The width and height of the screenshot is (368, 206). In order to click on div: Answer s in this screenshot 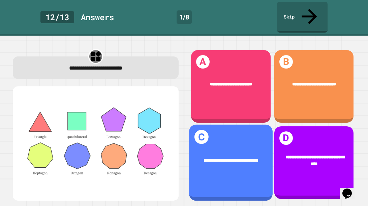, I will do `click(97, 17)`.